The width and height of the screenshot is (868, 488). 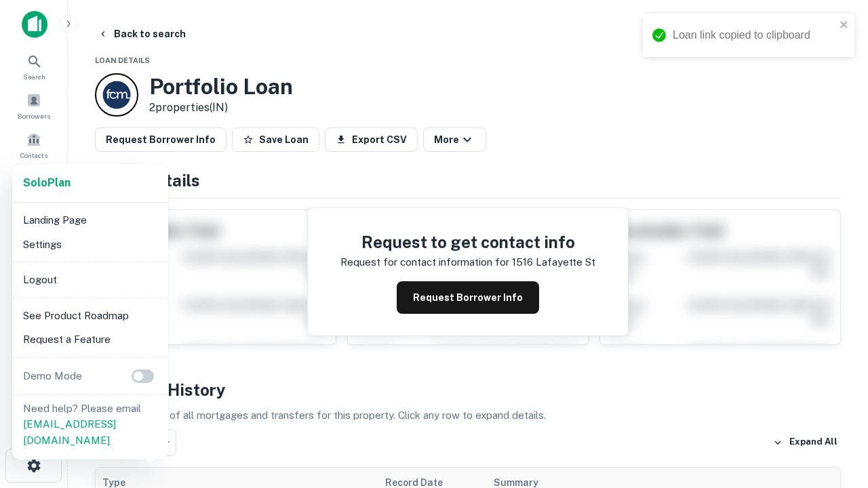 I want to click on strong: Solo Plan, so click(x=46, y=182).